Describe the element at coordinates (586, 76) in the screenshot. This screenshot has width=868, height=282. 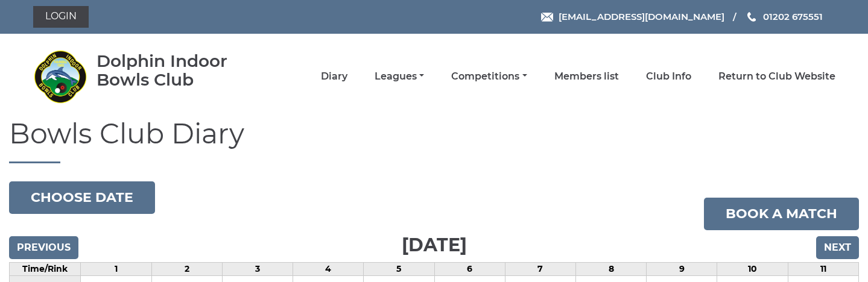
I see `a: Members list` at that location.